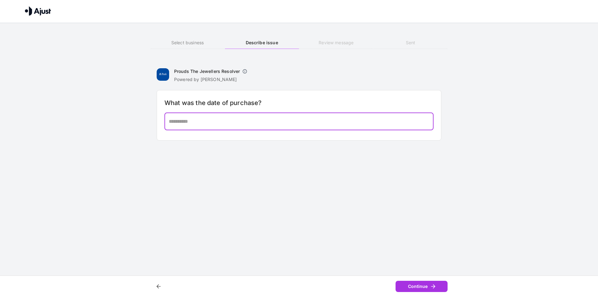 The image size is (598, 297). Describe the element at coordinates (207, 71) in the screenshot. I see `h6: Prouds The Jewellers Resolver` at that location.